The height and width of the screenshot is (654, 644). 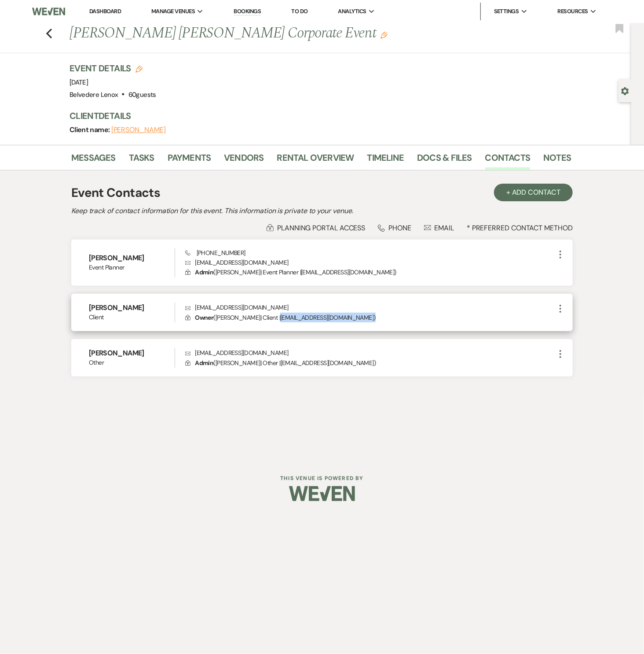 I want to click on a: Docs & Files, so click(x=444, y=160).